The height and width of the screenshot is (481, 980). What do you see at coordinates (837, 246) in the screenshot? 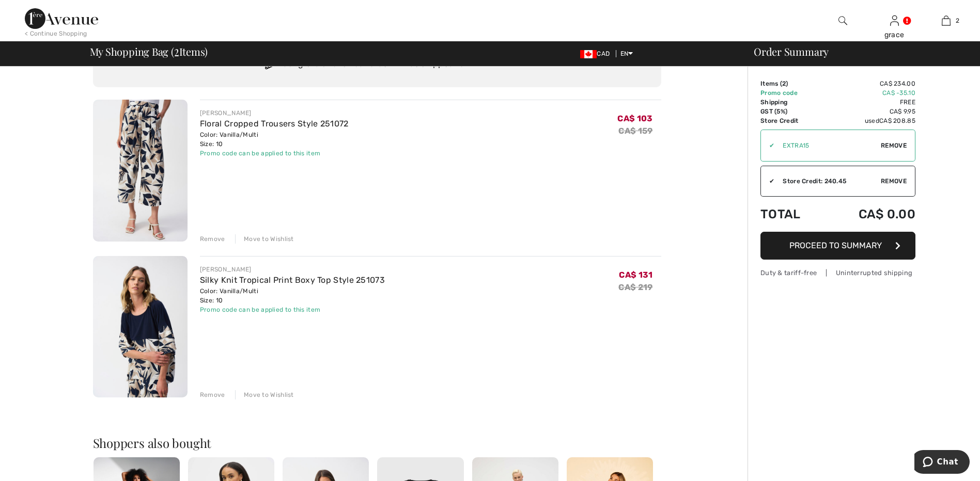
I see `button: Proceed to Summary` at bounding box center [837, 246].